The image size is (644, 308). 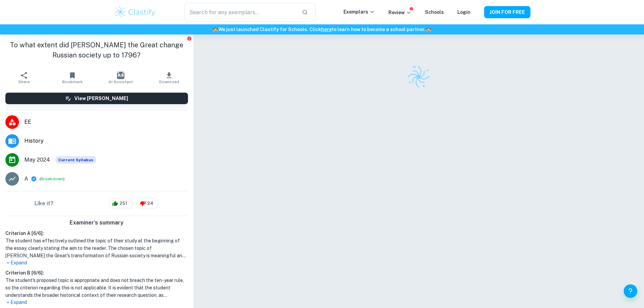 I want to click on div: 251, so click(x=121, y=204).